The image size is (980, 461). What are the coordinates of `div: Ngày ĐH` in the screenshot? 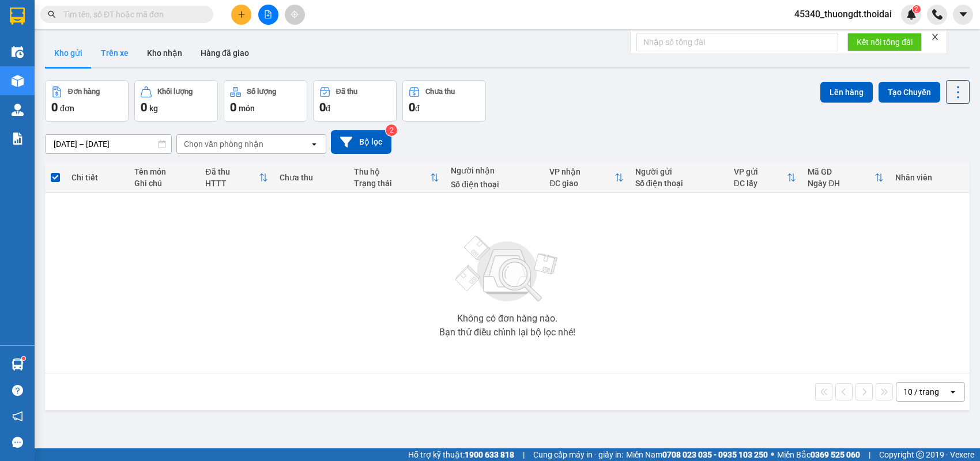 It's located at (841, 184).